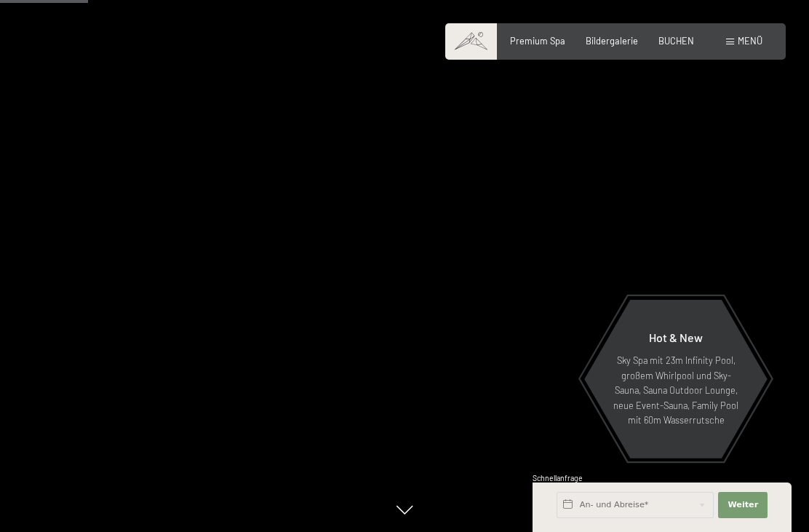 The width and height of the screenshot is (809, 532). I want to click on span: Hot & New, so click(676, 337).